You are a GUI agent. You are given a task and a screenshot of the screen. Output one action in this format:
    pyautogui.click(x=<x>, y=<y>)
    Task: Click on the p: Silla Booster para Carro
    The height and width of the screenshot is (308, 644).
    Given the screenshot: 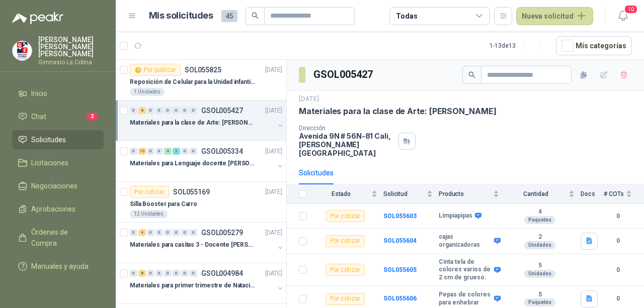 What is the action you would take?
    pyautogui.click(x=164, y=204)
    